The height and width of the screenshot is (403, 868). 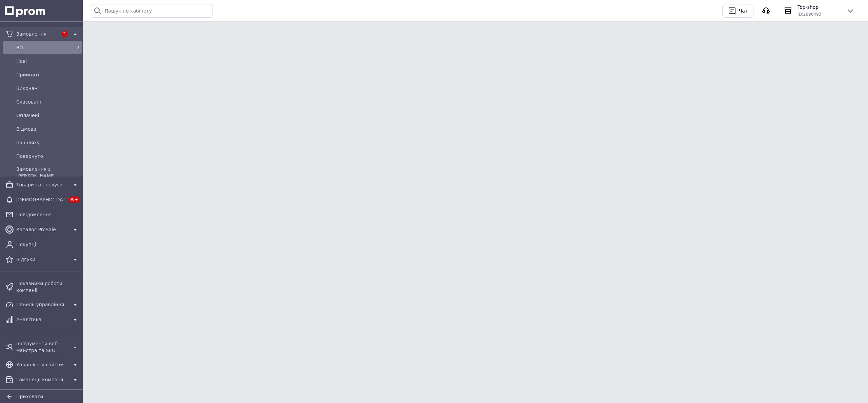 What do you see at coordinates (42, 347) in the screenshot?
I see `span: Інструменти веб-майстра та SEO` at bounding box center [42, 347].